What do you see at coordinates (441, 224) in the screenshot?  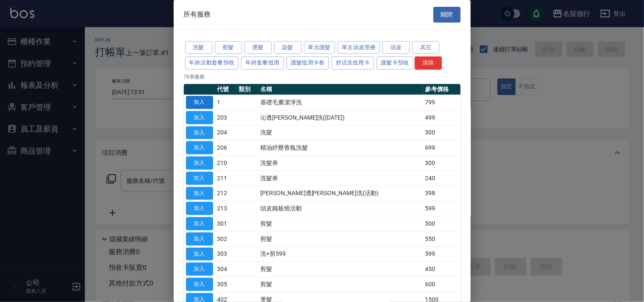 I see `td: 500` at bounding box center [441, 224].